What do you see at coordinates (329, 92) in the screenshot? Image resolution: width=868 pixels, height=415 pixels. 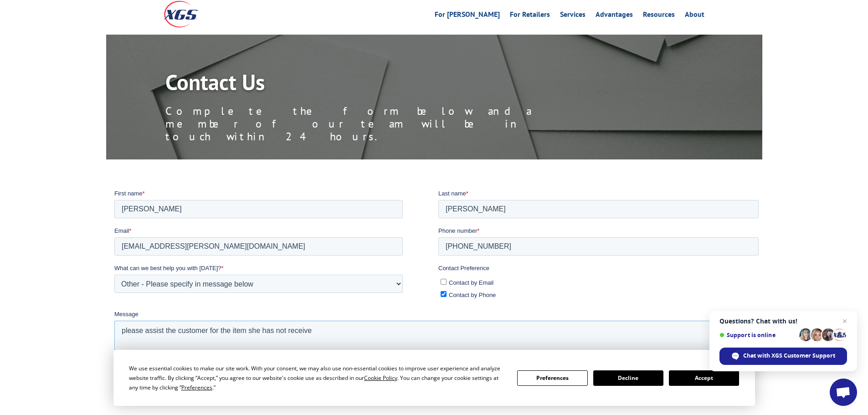 I see `input: Contact by Email` at bounding box center [329, 92].